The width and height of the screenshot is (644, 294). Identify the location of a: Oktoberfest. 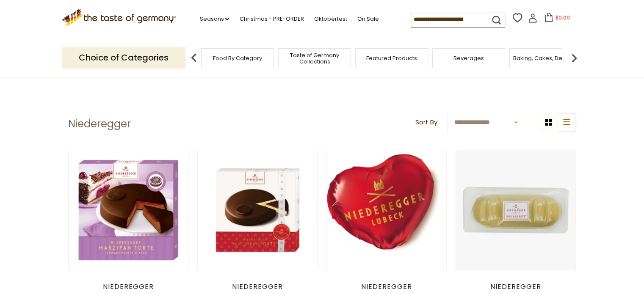
(330, 19).